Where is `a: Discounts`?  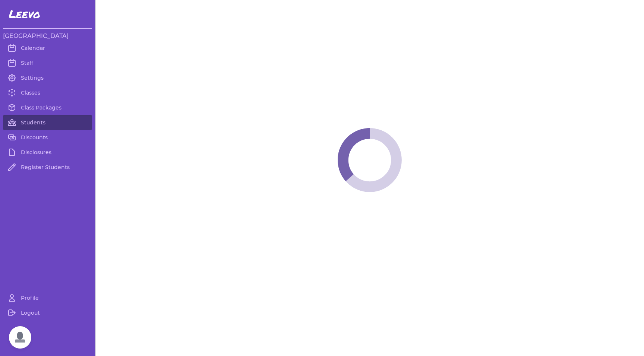
a: Discounts is located at coordinates (48, 137).